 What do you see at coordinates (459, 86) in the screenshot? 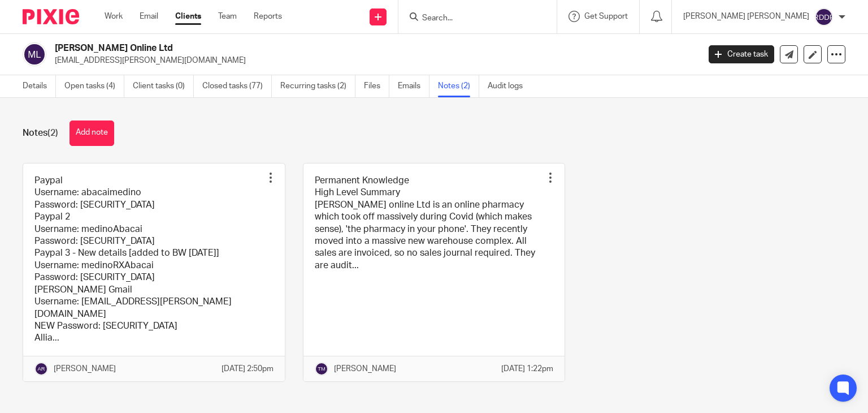
I see `a: Notes (2)` at bounding box center [459, 86].